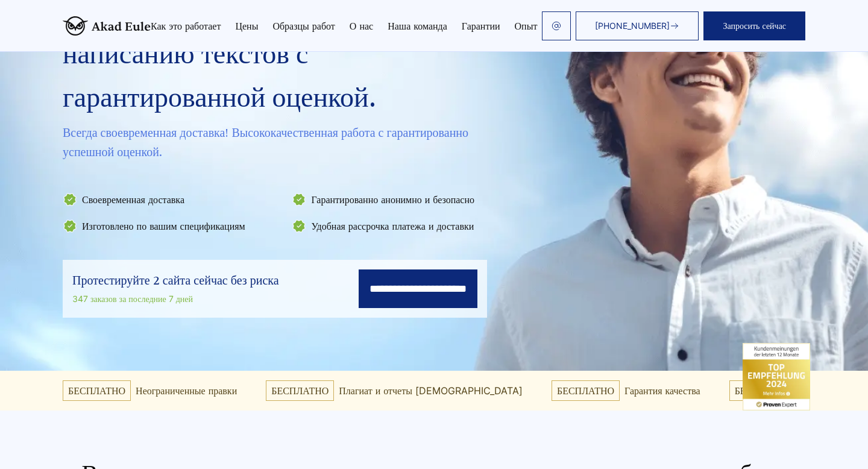 This screenshot has width=868, height=469. I want to click on font: Всегда своевременная доставка! Высококачественная работа с гарантированно успешной оценкой., so click(266, 142).